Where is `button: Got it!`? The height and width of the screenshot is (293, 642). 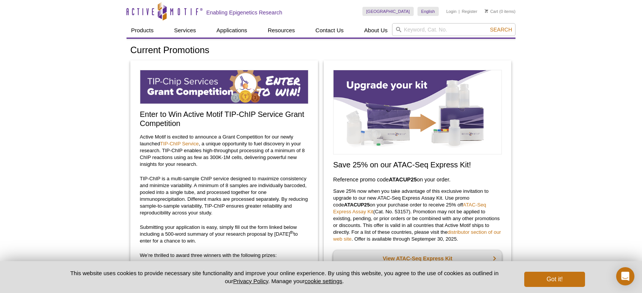 button: Got it! is located at coordinates (555, 280).